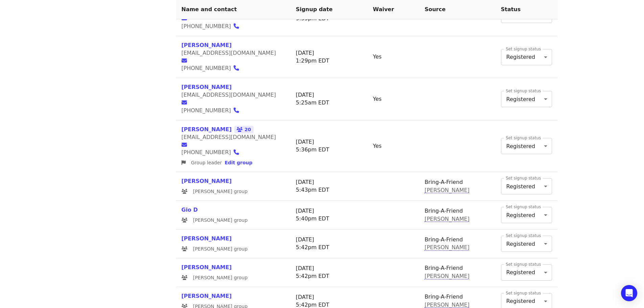  I want to click on a: Gio D, so click(190, 210).